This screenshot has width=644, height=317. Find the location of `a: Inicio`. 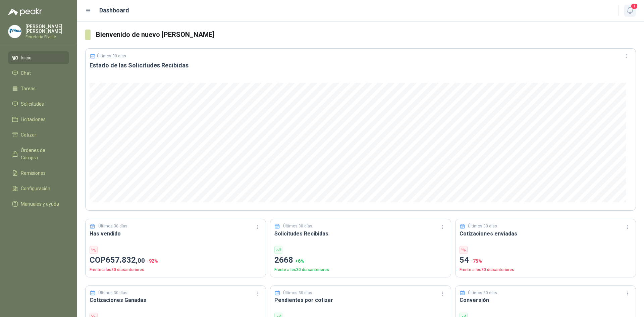

a: Inicio is located at coordinates (39, 57).